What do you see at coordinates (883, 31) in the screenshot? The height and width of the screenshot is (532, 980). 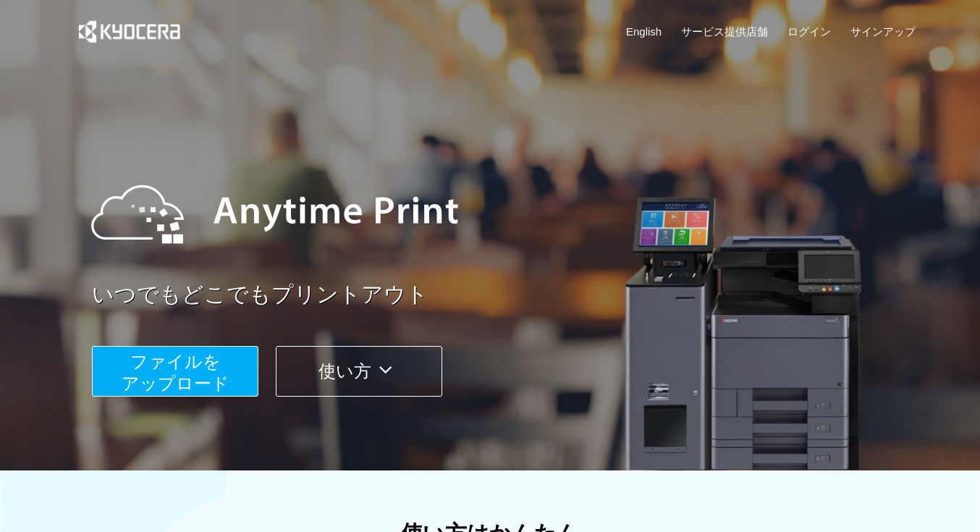 I see `a: サインアップ` at bounding box center [883, 31].